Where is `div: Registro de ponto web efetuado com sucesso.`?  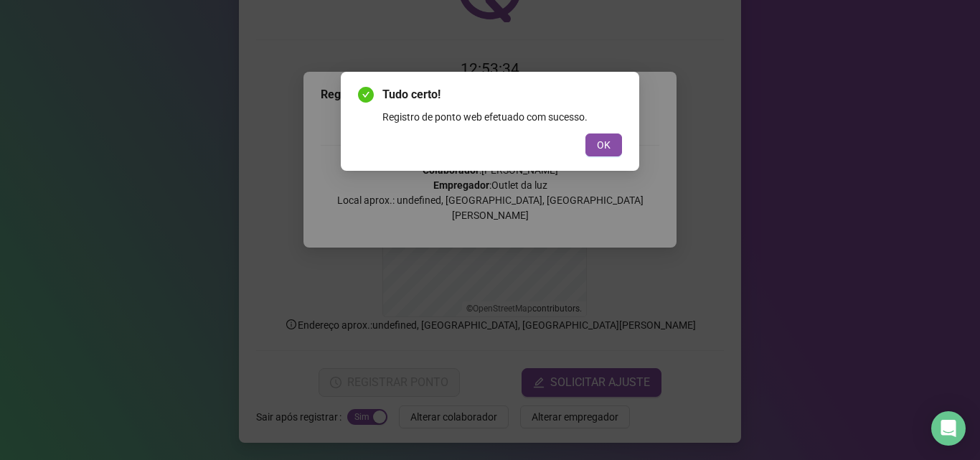
div: Registro de ponto web efetuado com sucesso. is located at coordinates (502, 117).